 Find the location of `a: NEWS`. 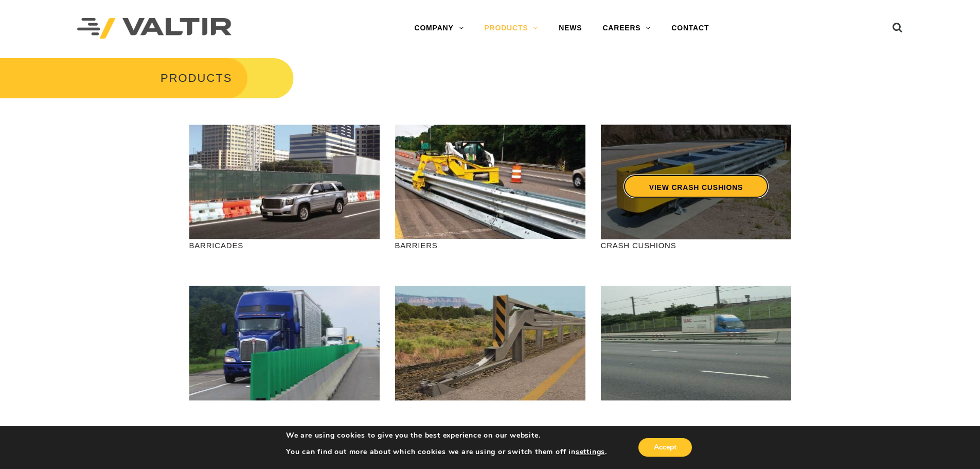

a: NEWS is located at coordinates (570, 29).